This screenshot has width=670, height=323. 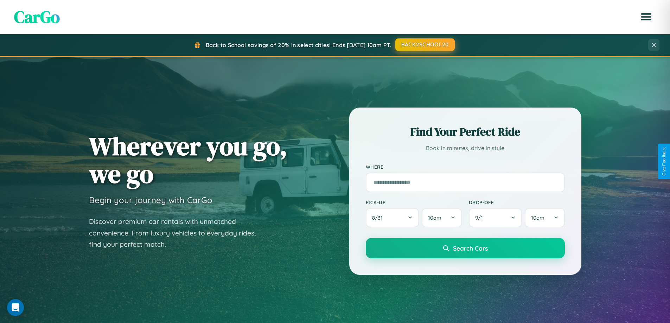 What do you see at coordinates (480, 218) in the screenshot?
I see `span: 9 / 1` at bounding box center [480, 218].